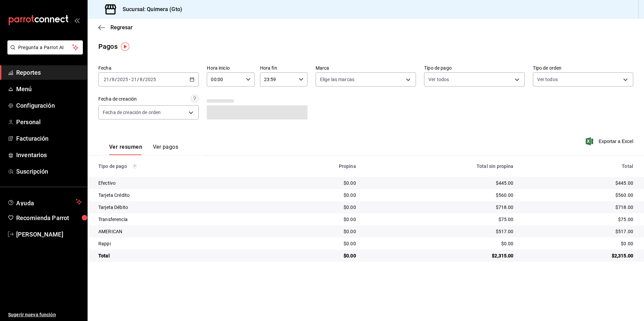  I want to click on img: Tooltip marker, so click(125, 47).